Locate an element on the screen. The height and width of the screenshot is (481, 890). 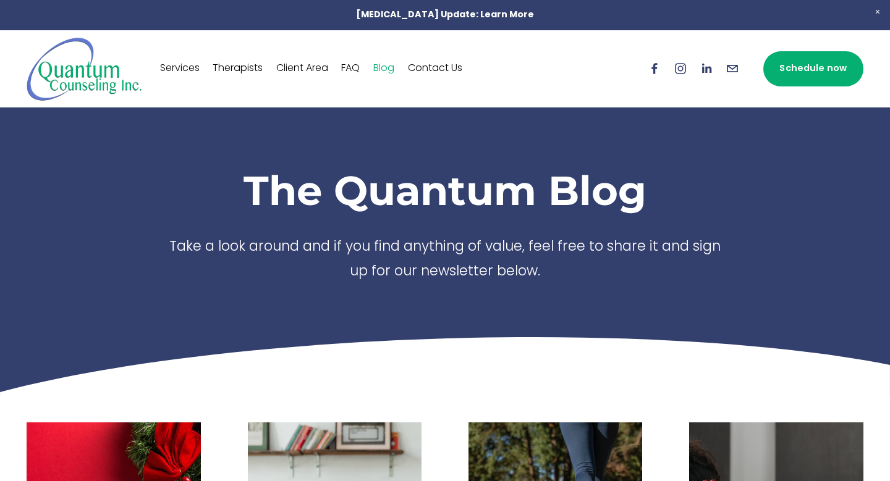
a: Therapists is located at coordinates (237, 69).